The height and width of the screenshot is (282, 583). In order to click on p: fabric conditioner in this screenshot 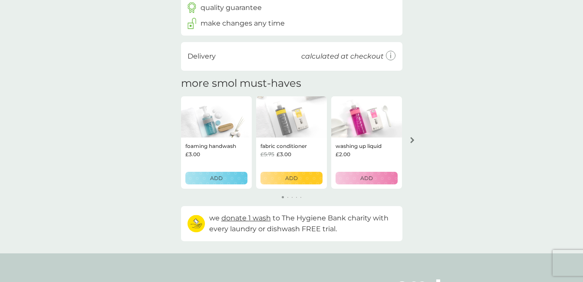, I will do `click(283, 146)`.